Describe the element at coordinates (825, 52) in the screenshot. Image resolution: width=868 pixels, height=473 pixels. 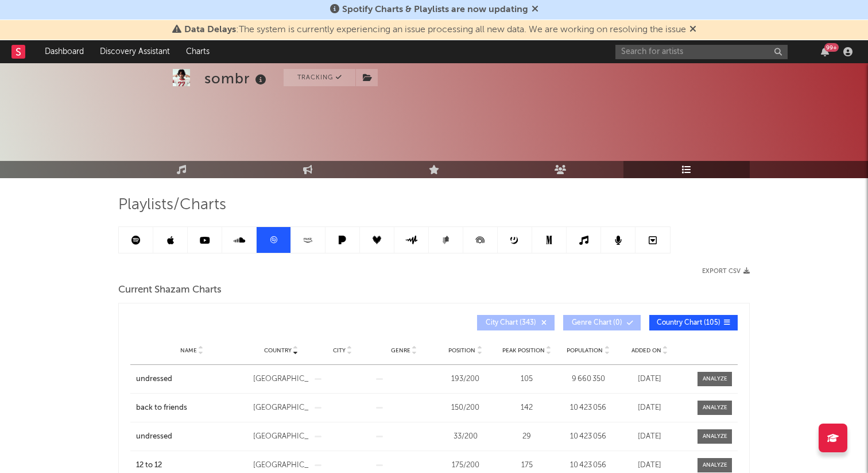
I see `button: 99+` at that location.